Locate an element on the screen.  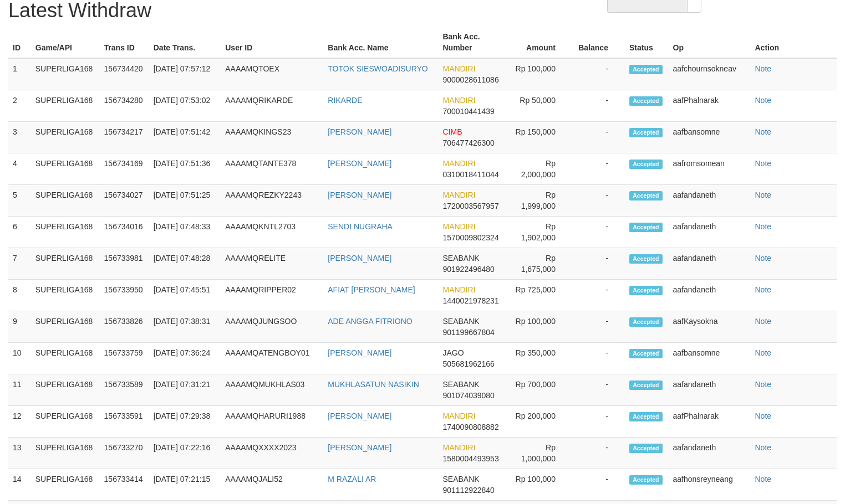
span: 1440021978231 is located at coordinates (470, 301).